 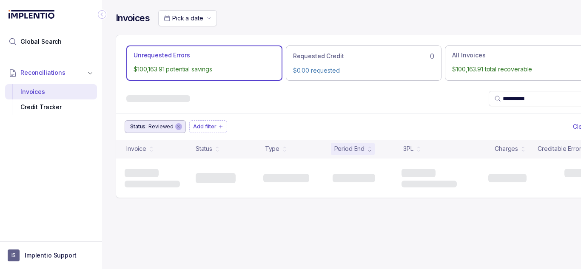 What do you see at coordinates (348, 127) in the screenshot?
I see `ul: Filter Group` at bounding box center [348, 127].